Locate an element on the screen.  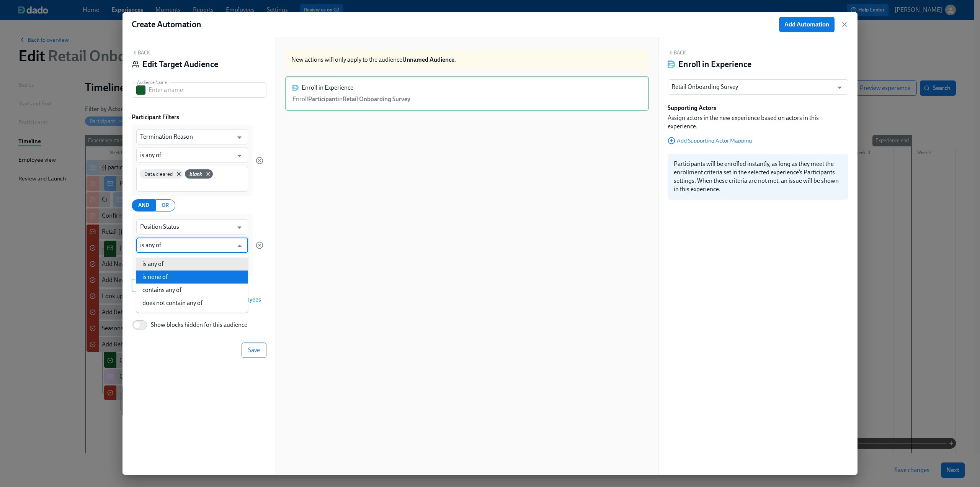
span: AND is located at coordinates (143, 205).